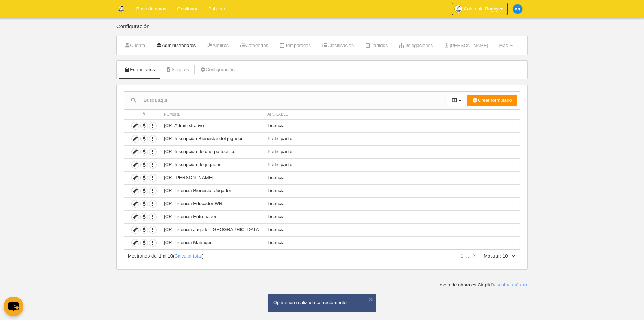 This screenshot has height=320, width=644. Describe the element at coordinates (489, 256) in the screenshot. I see `label: Mostrar:` at that location.